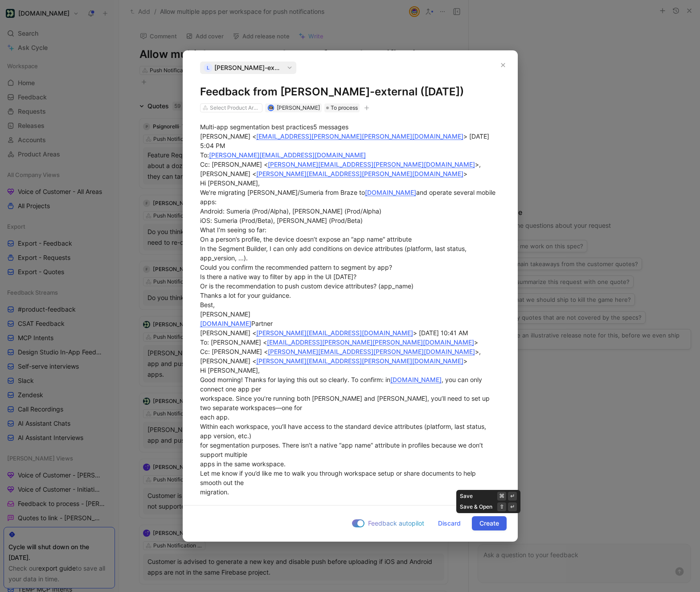 Image resolution: width=700 pixels, height=592 pixels. I want to click on span: What I’m seeing so far:, so click(233, 230).